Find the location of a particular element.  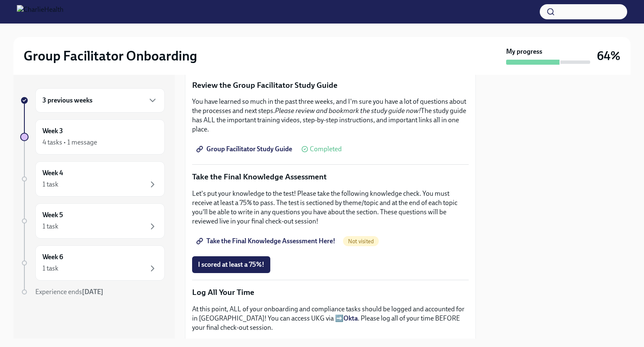

span: Completed is located at coordinates (326, 150).